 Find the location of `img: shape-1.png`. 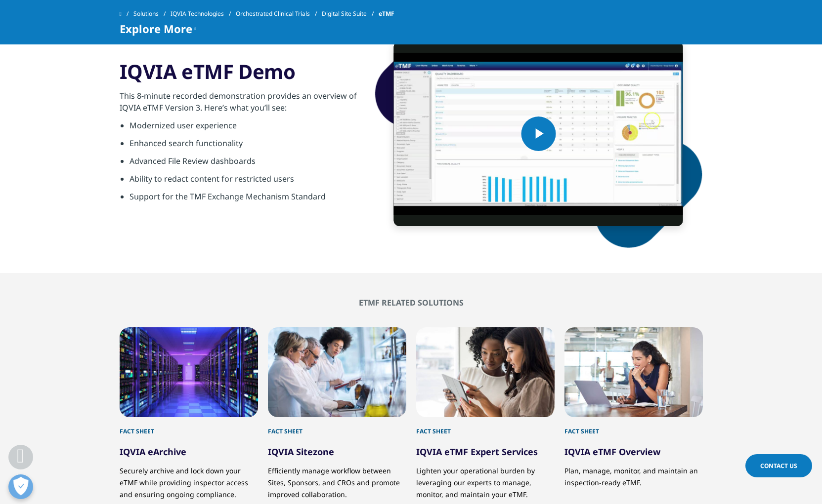

img: shape-1.png is located at coordinates (538, 134).